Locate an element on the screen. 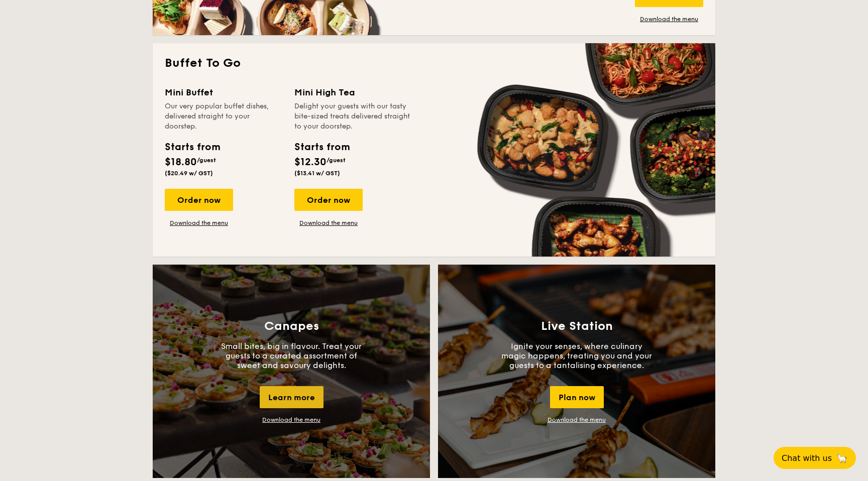 This screenshot has width=868, height=481. p: Small bites, big in flavour. Treat your guests to a curated assortment of sweet and savoury delig... is located at coordinates (291, 355).